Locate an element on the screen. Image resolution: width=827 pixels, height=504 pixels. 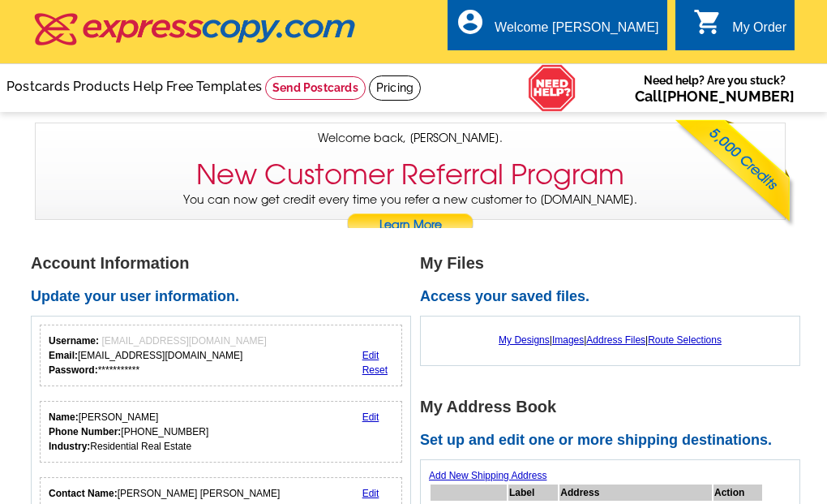
a: Learn More is located at coordinates (410, 226).